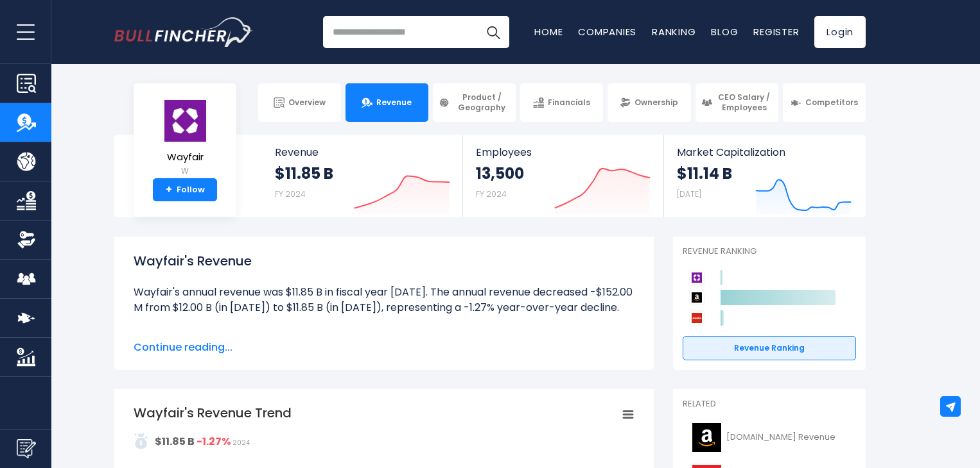 The height and width of the screenshot is (468, 980). I want to click on button: Search, so click(493, 32).